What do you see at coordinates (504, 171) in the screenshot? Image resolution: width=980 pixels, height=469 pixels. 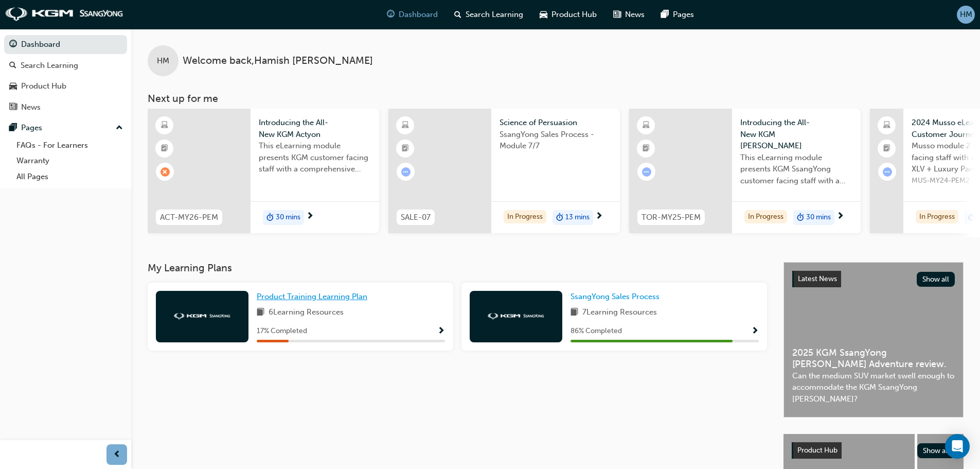 I see `a: SALE-07Science of PersuasionSsangYong Sales Process - Module 7/7In Progressduration-icon13 mins` at bounding box center [504, 171].